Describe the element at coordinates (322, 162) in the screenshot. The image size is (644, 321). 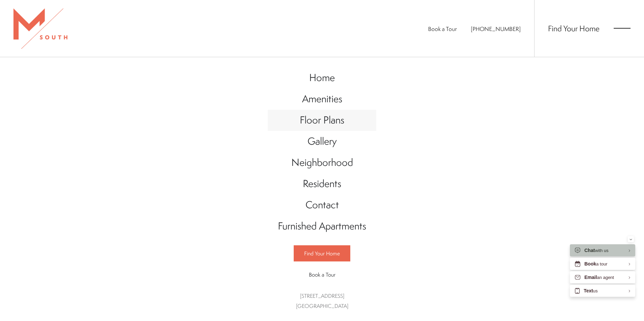
I see `a: Go to Neighborhood` at that location.